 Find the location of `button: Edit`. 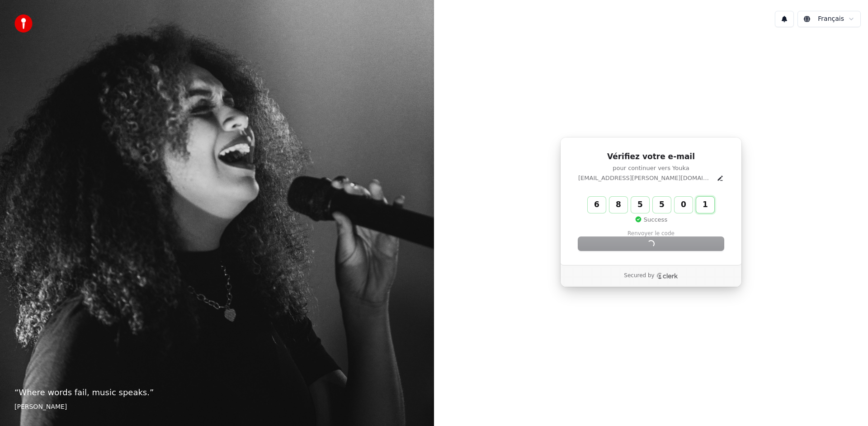

button: Edit is located at coordinates (720, 178).